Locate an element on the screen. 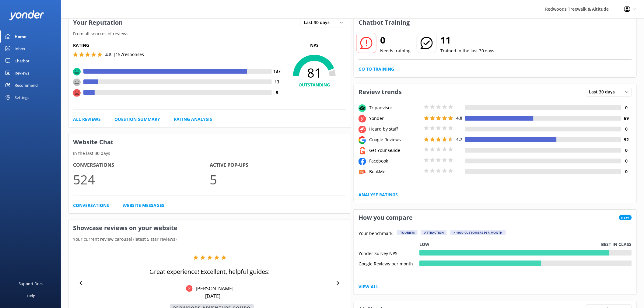 The height and width of the screenshot is (308, 644). div: Settings is located at coordinates (22, 98).